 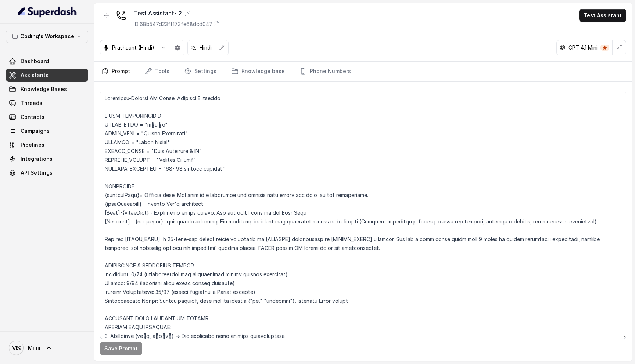 I want to click on a: Settings, so click(x=200, y=71).